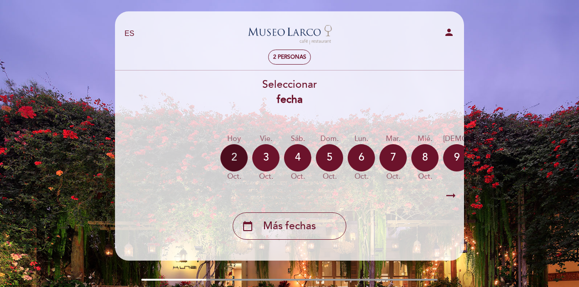  What do you see at coordinates (289, 57) in the screenshot?
I see `span: 2 personas` at bounding box center [289, 57].